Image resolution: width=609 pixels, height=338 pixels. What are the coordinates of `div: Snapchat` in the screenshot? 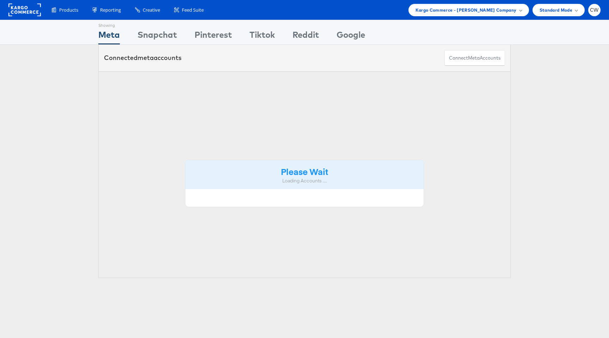 It's located at (157, 36).